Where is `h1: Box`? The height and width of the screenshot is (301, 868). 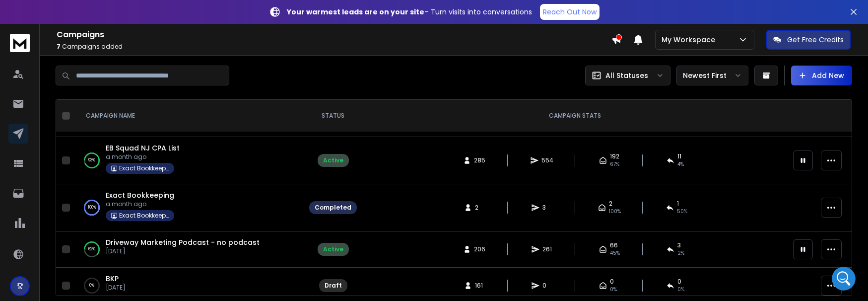
h1: Box is located at coordinates (55, 13).